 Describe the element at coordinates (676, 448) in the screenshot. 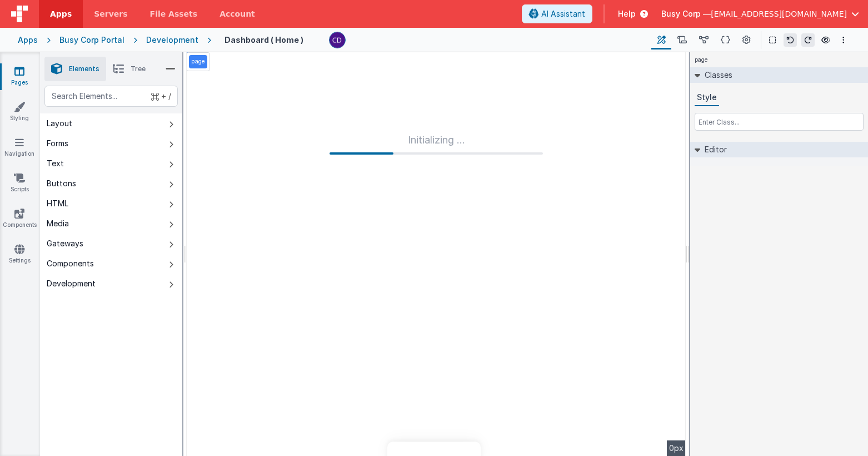

I see `div: 0px` at that location.